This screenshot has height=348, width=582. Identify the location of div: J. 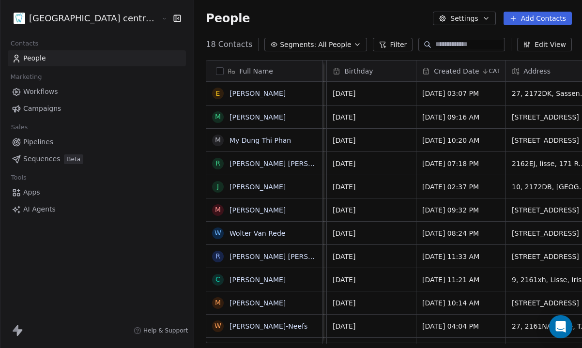
(218, 186).